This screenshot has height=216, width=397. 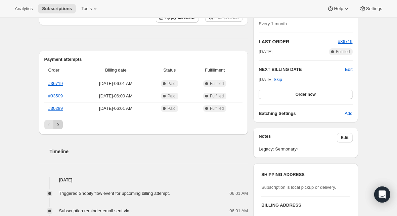 What do you see at coordinates (272, 23) in the screenshot?
I see `span: Every 1 month` at bounding box center [272, 23].